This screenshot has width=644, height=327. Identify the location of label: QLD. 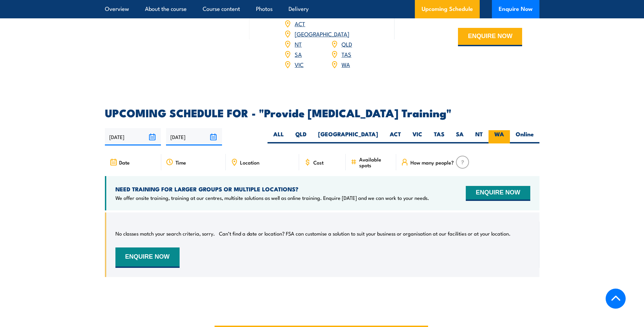
(301, 136).